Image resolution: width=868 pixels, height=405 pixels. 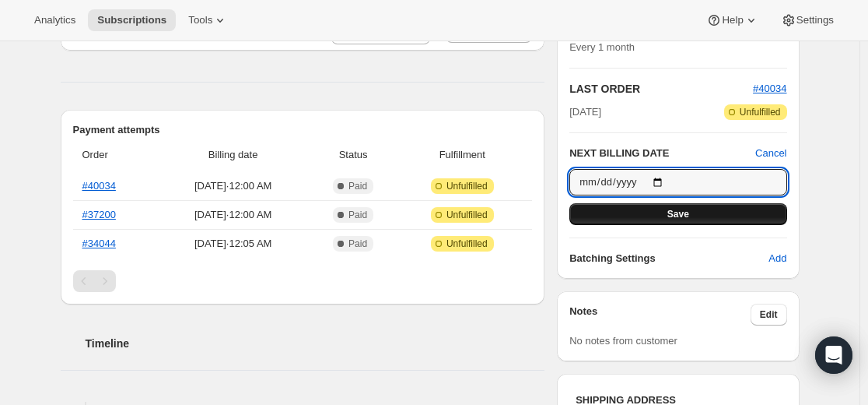 I want to click on button: Save, so click(x=678, y=214).